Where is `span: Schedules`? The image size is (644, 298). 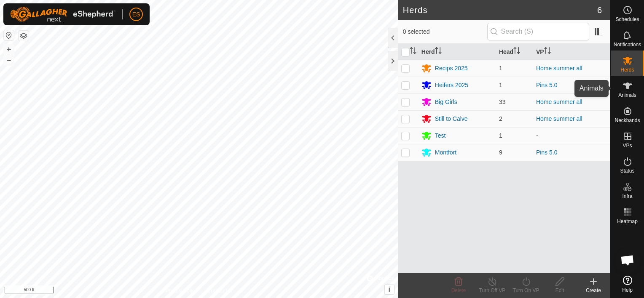
span: Schedules is located at coordinates (627, 19).